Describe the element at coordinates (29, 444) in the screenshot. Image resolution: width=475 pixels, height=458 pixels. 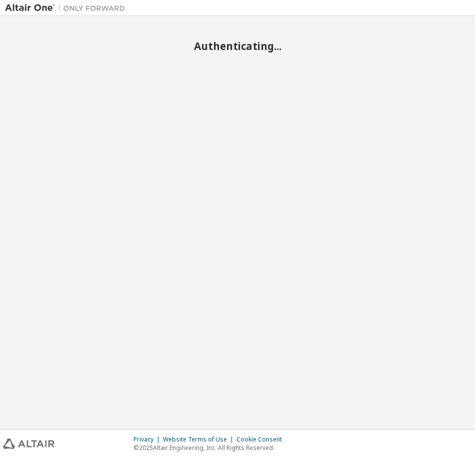
I see `img: altair_logo.svg` at that location.